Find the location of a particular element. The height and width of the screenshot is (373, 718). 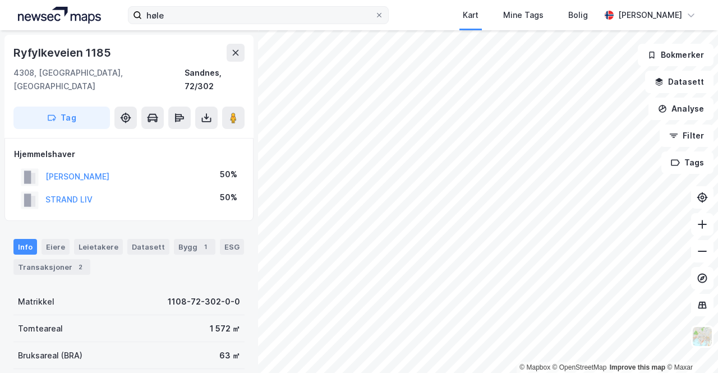

a: Improve this map is located at coordinates (637, 367).